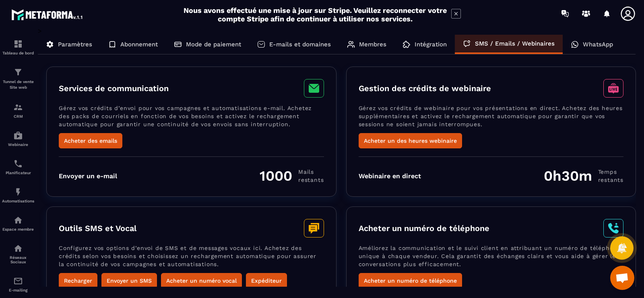 The image size is (644, 298). I want to click on p: Configurez vos options d’envoi de SMS et de messages vocaux ici. Achetez des crédits selon vos be..., so click(191, 258).